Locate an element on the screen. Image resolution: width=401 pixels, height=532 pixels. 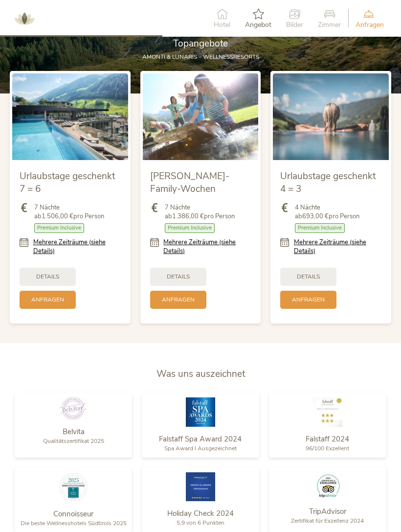
span: Die beste Wellnesshotels Südtirols 2025 is located at coordinates (73, 523).